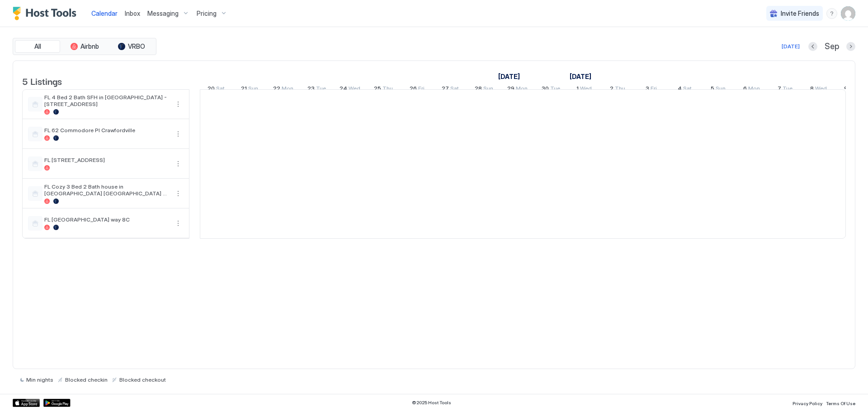 The width and height of the screenshot is (868, 411). I want to click on span: 26, so click(413, 89).